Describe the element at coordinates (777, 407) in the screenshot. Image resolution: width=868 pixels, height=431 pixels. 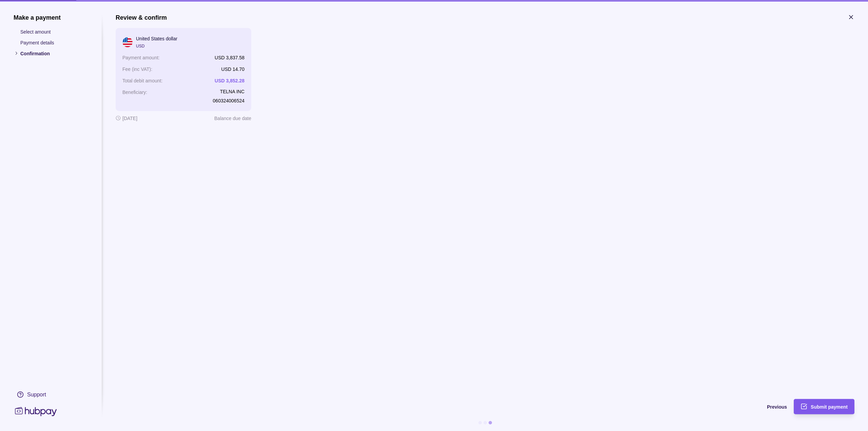
I see `span: Previous` at that location.